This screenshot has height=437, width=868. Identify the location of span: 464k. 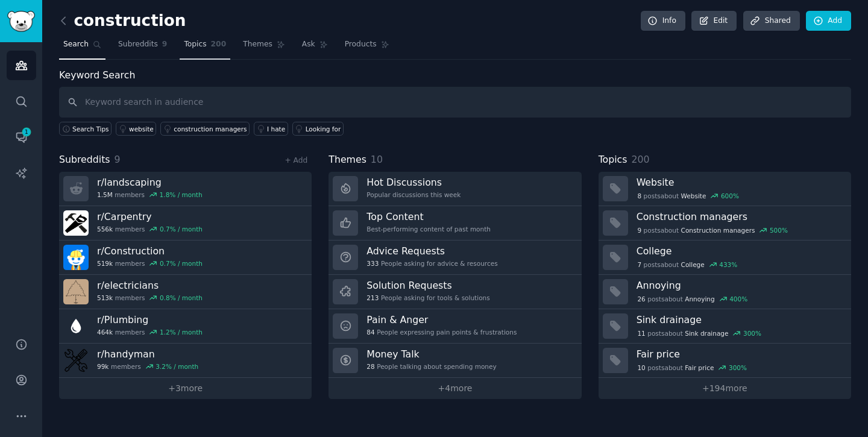
(105, 333).